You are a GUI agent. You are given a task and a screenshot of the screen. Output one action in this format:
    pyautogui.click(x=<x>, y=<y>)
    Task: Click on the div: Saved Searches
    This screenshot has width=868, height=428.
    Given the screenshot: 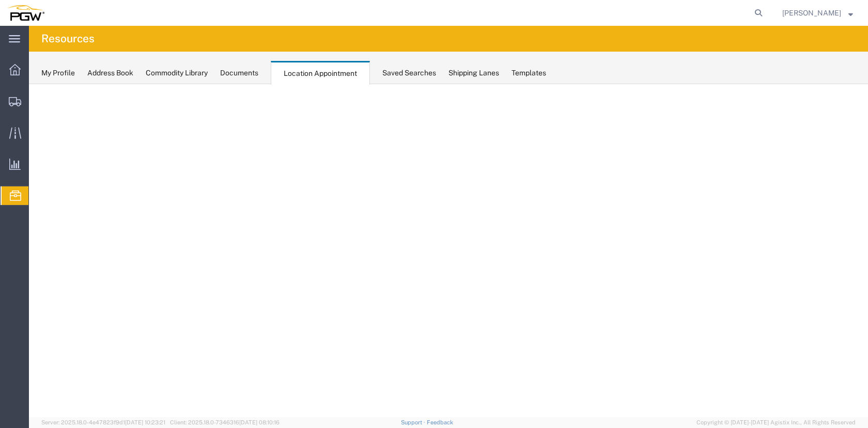 What is the action you would take?
    pyautogui.click(x=409, y=73)
    